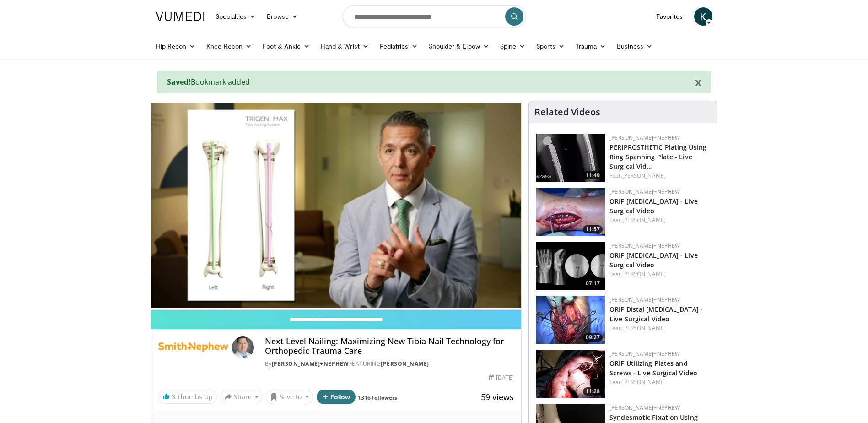  I want to click on span: 59 views, so click(497, 397).